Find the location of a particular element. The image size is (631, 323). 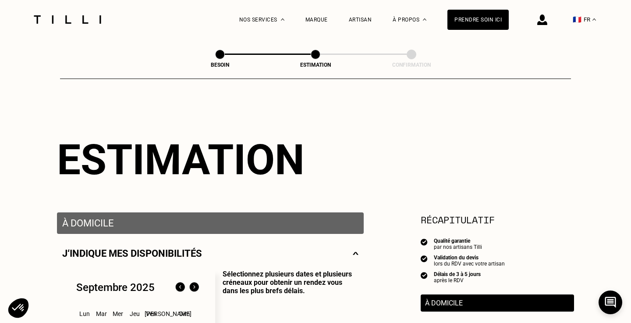

div: Confirmation is located at coordinates (412, 65).